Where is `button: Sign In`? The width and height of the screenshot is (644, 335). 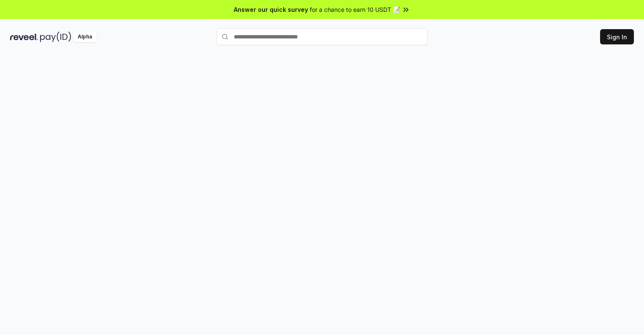 button: Sign In is located at coordinates (617, 37).